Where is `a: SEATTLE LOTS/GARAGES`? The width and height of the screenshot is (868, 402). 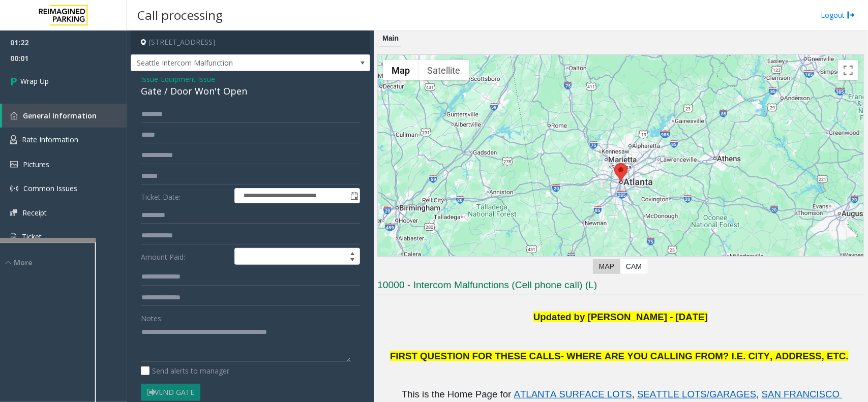
a: SEATTLE LOTS/GARAGES is located at coordinates (697, 395).